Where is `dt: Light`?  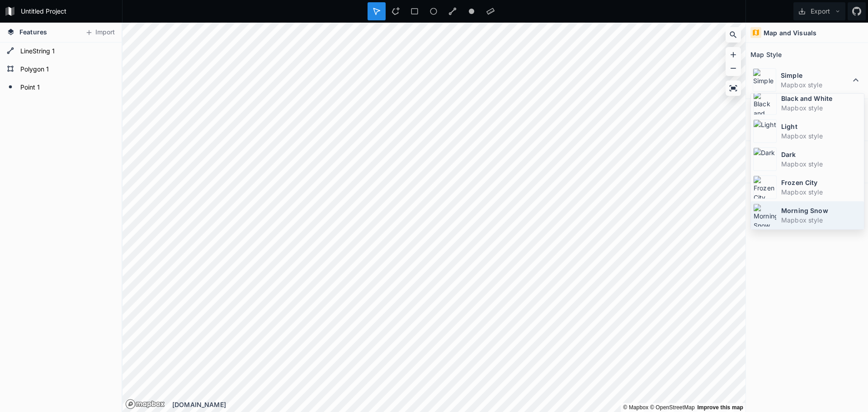
dt: Light is located at coordinates (822, 126).